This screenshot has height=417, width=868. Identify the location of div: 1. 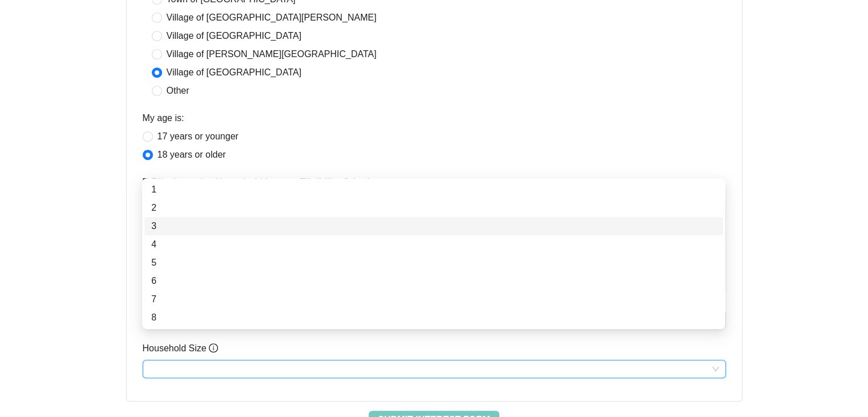
(434, 190).